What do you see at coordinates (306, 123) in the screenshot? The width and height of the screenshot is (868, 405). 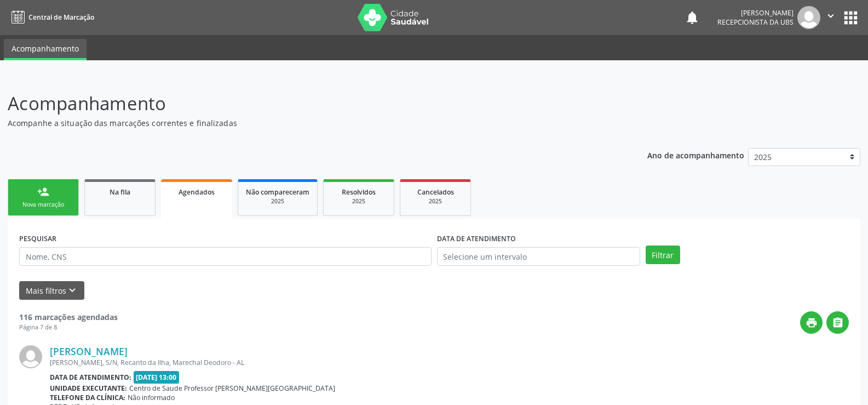 I see `p: Acompanhe a situação das marcações correntes e finalizadas` at bounding box center [306, 123].